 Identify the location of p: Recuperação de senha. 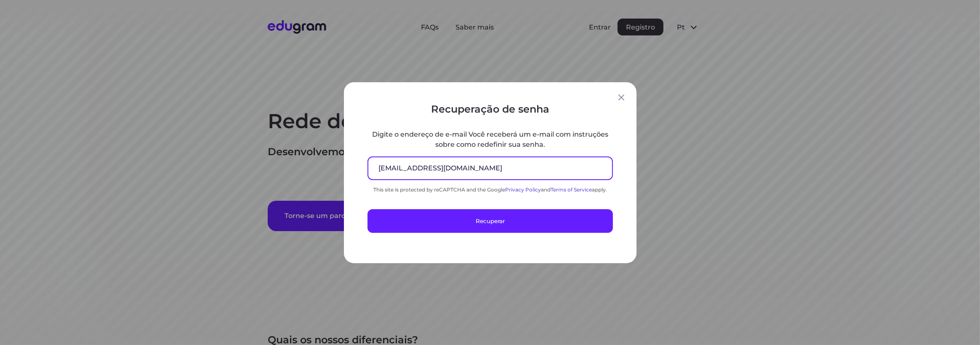
(490, 109).